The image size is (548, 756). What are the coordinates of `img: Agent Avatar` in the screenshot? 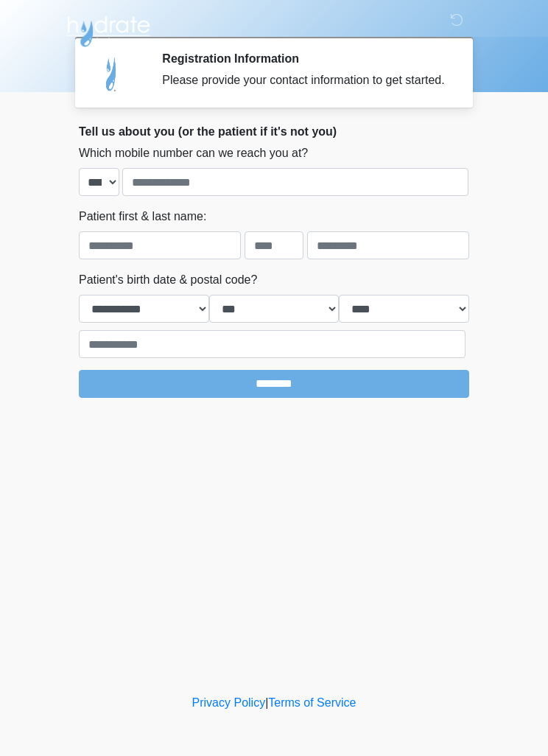 It's located at (112, 74).